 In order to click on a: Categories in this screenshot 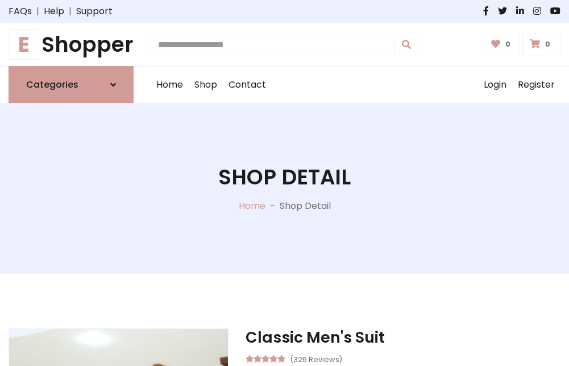, I will do `click(71, 84)`.